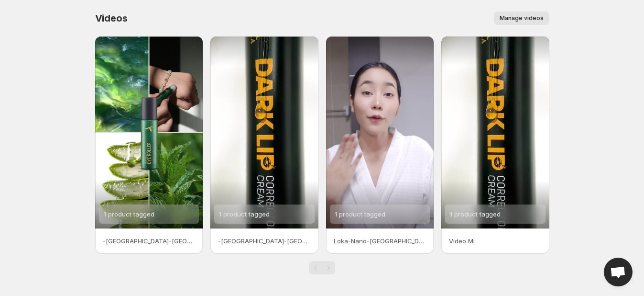 This screenshot has height=296, width=644. What do you see at coordinates (618, 272) in the screenshot?
I see `div: Open chat` at bounding box center [618, 272].